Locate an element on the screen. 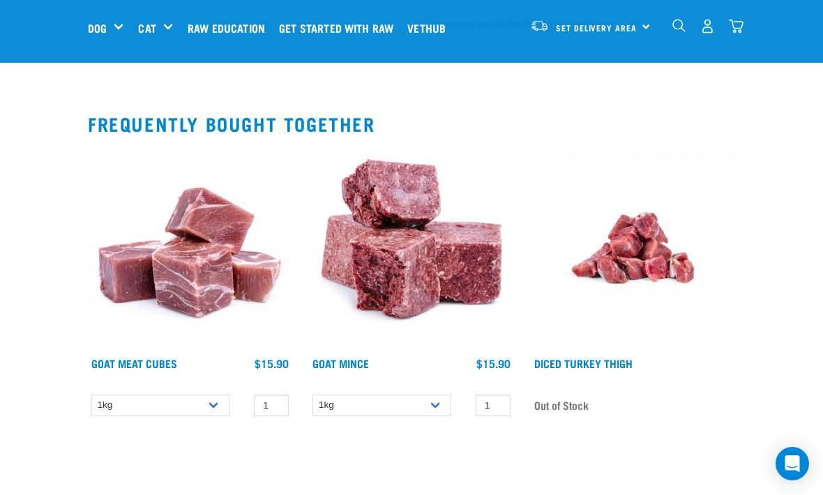 The width and height of the screenshot is (823, 495). span: Set Delivery Area is located at coordinates (597, 28).